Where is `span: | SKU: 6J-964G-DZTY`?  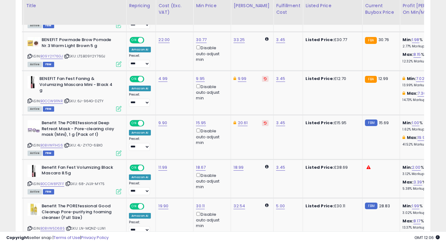
span: | SKU: 6J-964G-DZTY is located at coordinates (84, 101).